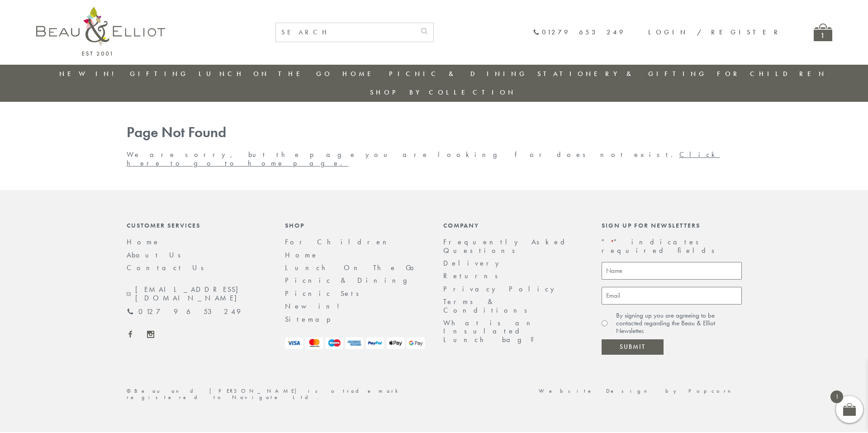 The width and height of the screenshot is (868, 433). Describe the element at coordinates (355, 343) in the screenshot. I see `img: payment-logos.png` at that location.